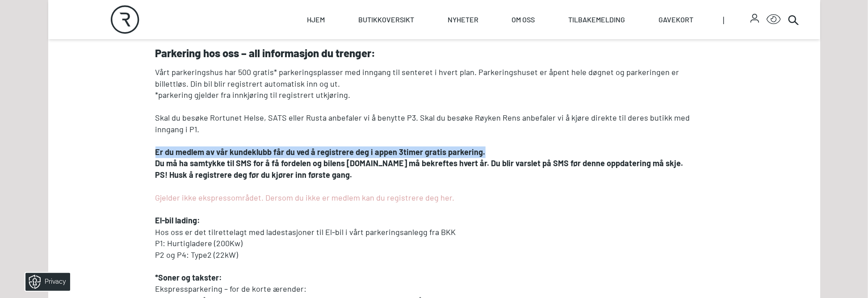  What do you see at coordinates (305, 197) in the screenshot?
I see `a: Gjelder ikke ekspressområdet. Dersom du ikke er medlem kan du registrere deg her.` at bounding box center [305, 197].